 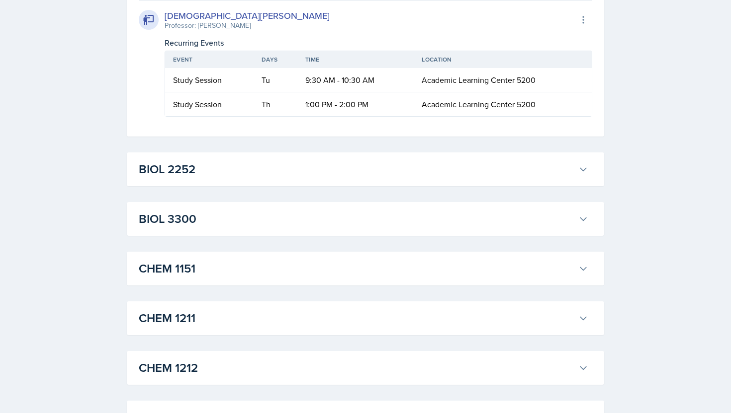 I want to click on td: Tu, so click(x=275, y=80).